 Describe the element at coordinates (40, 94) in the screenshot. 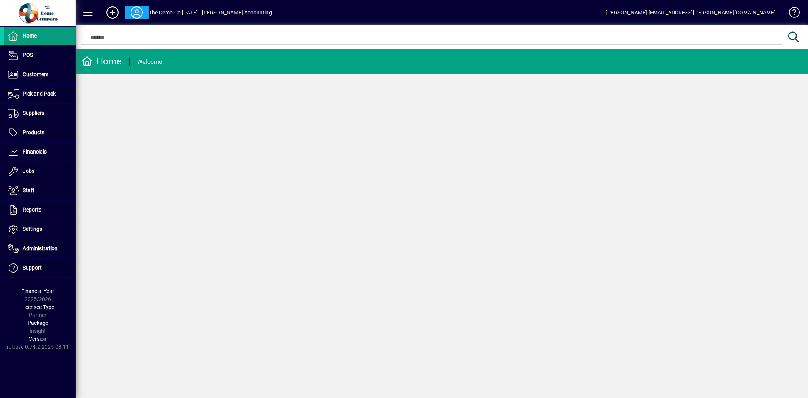

I see `a: Pick and Pack` at that location.